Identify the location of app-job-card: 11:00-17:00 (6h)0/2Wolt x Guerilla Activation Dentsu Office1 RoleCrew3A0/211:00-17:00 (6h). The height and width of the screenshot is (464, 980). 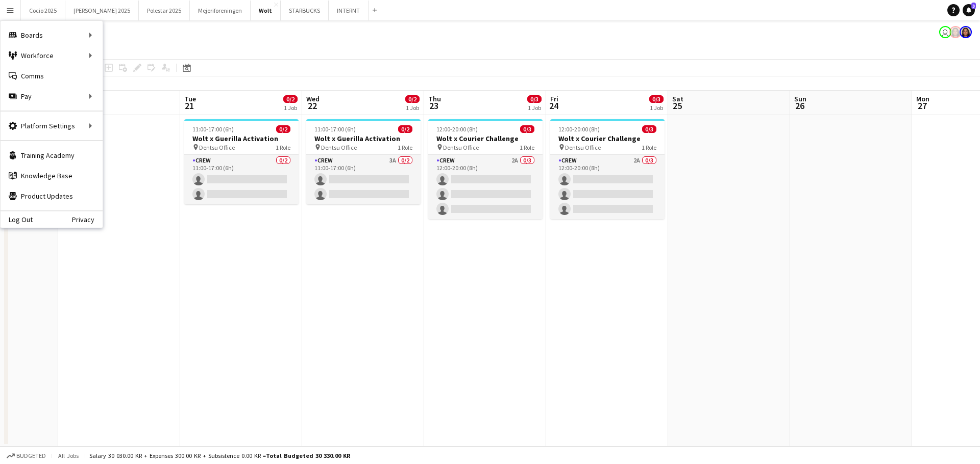
(363, 161).